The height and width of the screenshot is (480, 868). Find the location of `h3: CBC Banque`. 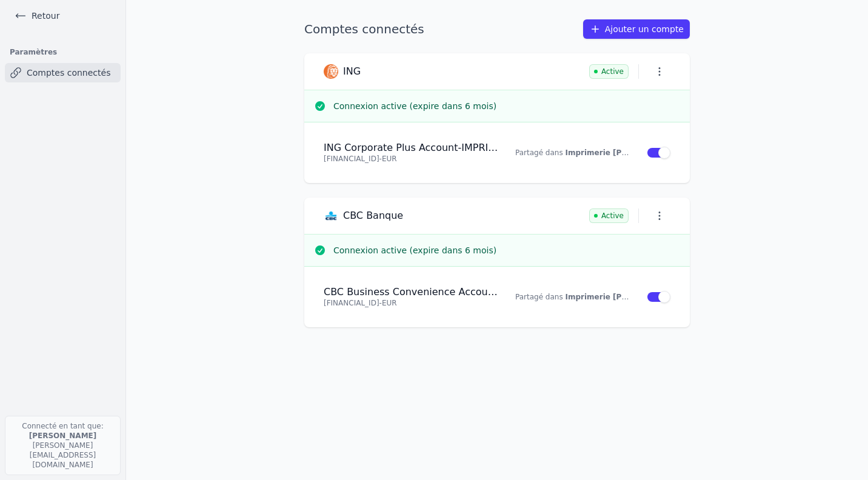

h3: CBC Banque is located at coordinates (373, 216).